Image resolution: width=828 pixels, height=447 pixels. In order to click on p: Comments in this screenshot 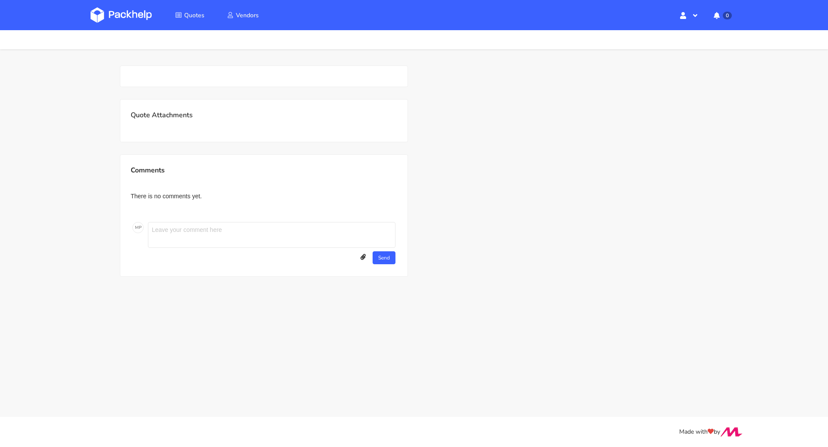, I will do `click(264, 170)`.